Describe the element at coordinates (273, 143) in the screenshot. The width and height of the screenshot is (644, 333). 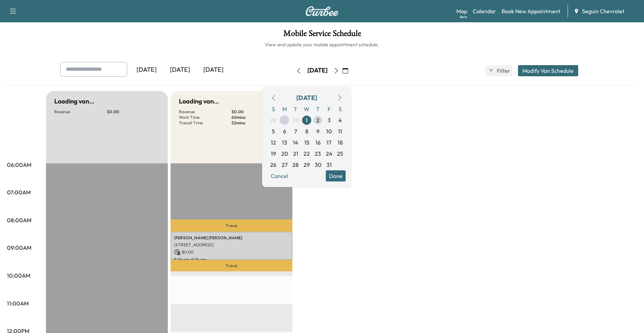
I see `span: 12` at that location.